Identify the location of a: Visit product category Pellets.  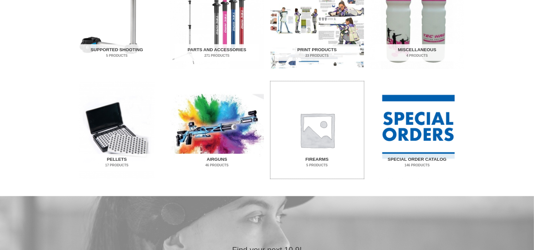
(117, 130).